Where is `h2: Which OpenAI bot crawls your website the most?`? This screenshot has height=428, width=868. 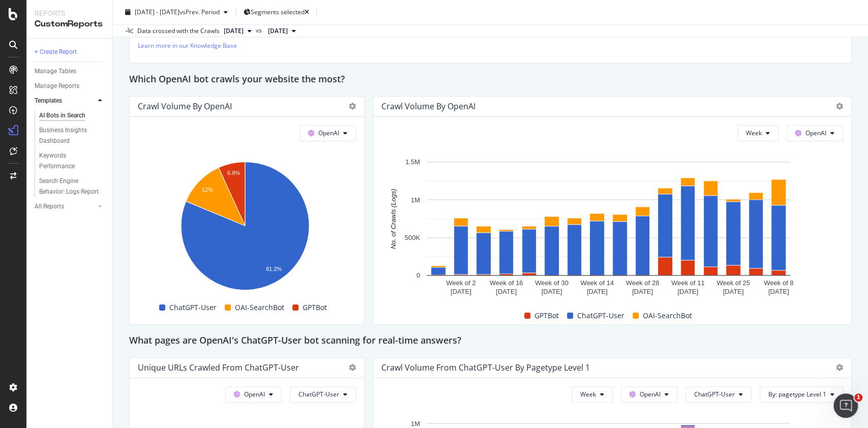 h2: Which OpenAI bot crawls your website the most? is located at coordinates (237, 80).